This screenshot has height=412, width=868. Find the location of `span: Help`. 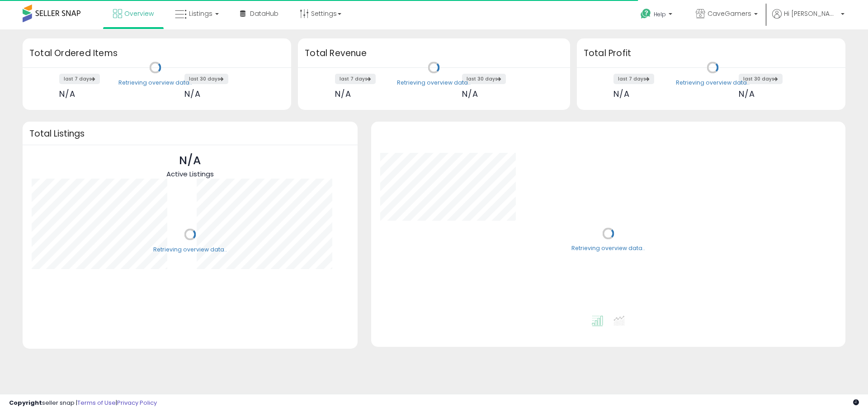

span: Help is located at coordinates (660, 14).